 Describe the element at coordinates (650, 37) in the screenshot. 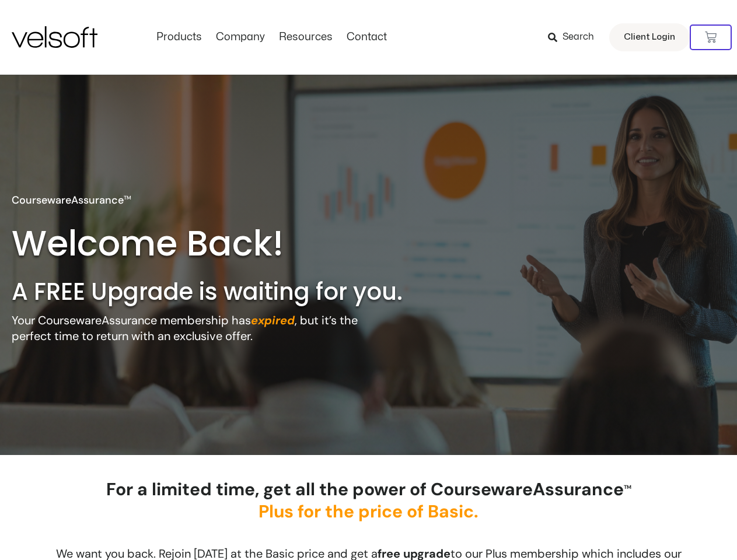

I see `span: Client Login` at that location.